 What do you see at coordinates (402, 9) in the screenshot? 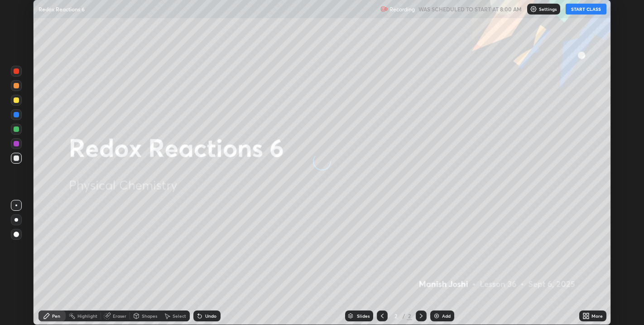
I see `p: Recording` at bounding box center [402, 9].